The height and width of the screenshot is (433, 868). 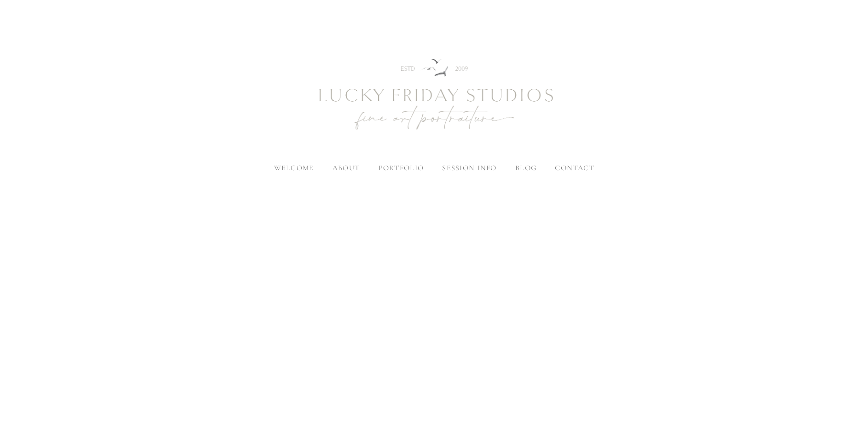 I want to click on label: session info, so click(x=469, y=168).